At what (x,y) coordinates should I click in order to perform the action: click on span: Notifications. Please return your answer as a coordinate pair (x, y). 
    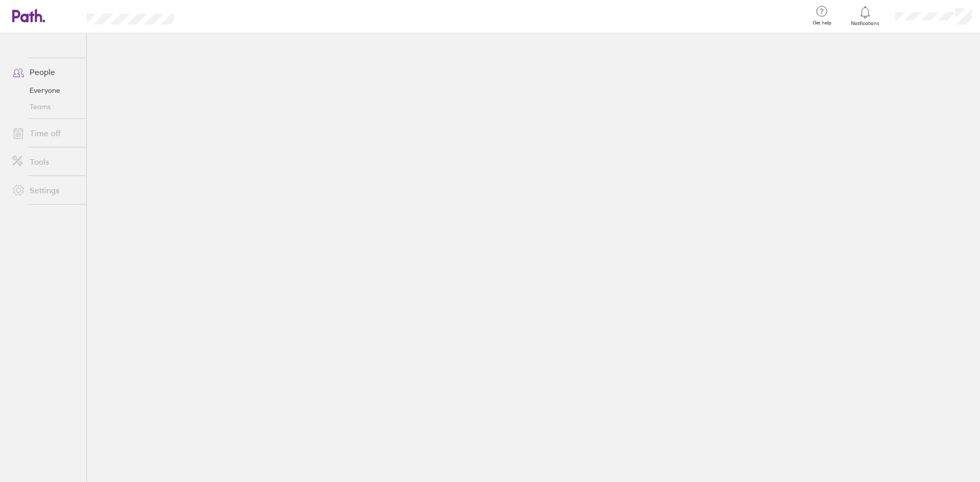
    Looking at the image, I should click on (865, 23).